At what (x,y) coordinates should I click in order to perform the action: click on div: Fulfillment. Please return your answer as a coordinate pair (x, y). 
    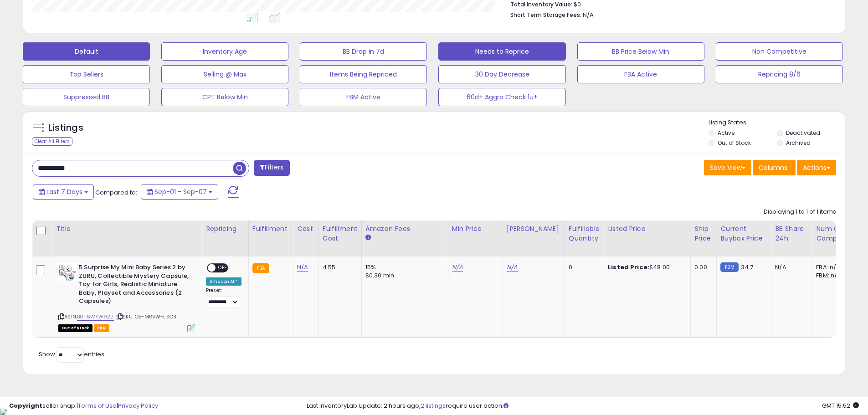
    Looking at the image, I should click on (271, 229).